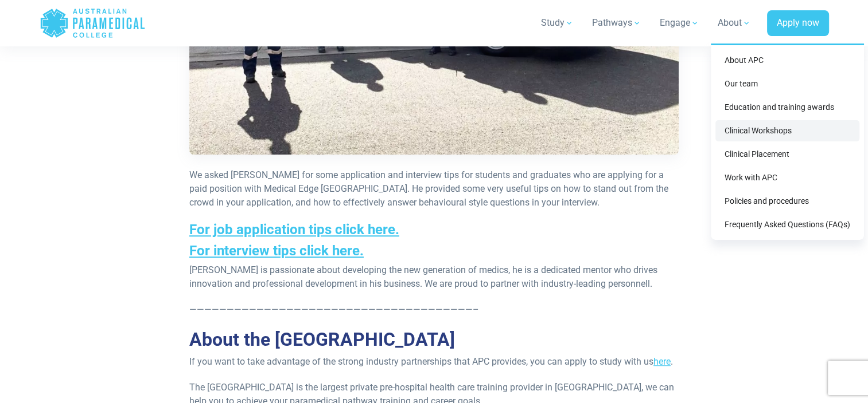 Image resolution: width=868 pixels, height=403 pixels. I want to click on a: here, so click(662, 361).